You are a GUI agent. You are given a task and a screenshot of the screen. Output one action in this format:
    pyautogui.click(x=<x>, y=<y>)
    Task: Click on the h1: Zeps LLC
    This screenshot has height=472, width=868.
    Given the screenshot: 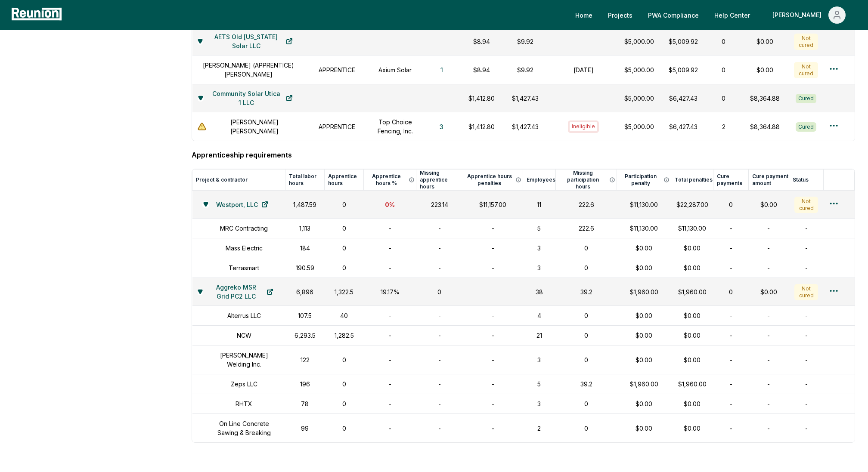 What is the action you would take?
    pyautogui.click(x=244, y=384)
    